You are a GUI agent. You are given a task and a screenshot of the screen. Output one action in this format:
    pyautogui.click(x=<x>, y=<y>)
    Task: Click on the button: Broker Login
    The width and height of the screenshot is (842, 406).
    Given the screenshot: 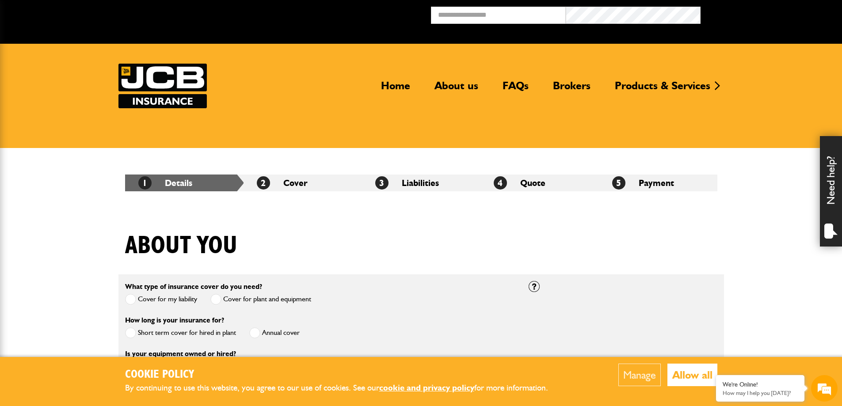 What is the action you would take?
    pyautogui.click(x=768, y=13)
    